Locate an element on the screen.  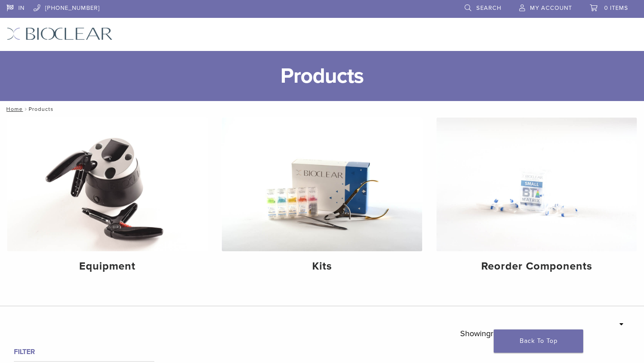
h4: Equipment is located at coordinates (107, 267).